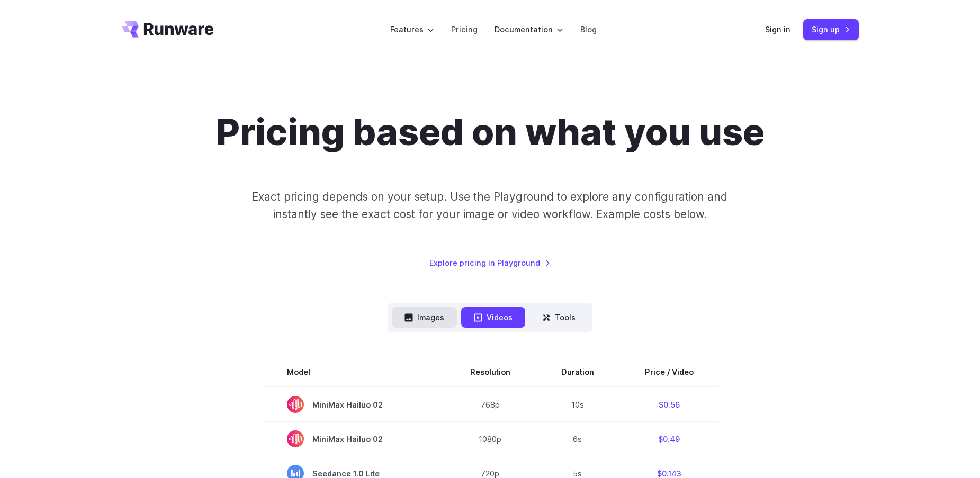 The image size is (980, 478). Describe the element at coordinates (412, 29) in the screenshot. I see `label: Features` at that location.